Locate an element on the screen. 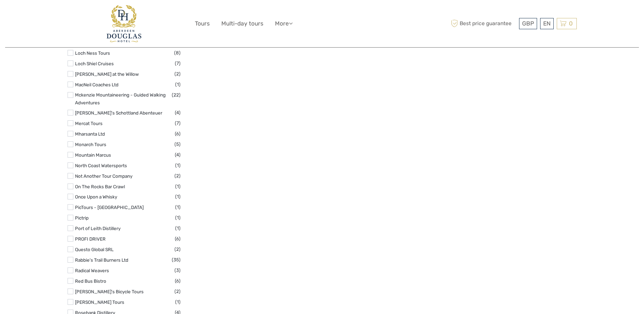 This screenshot has width=644, height=314. a: North Coast Watersports is located at coordinates (101, 165).